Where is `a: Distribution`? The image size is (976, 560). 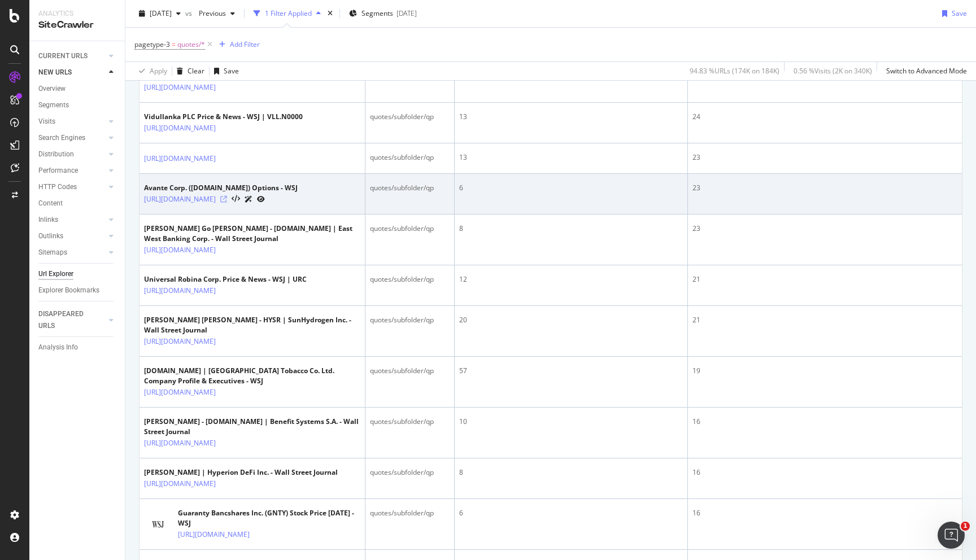
a: Distribution is located at coordinates (72, 154).